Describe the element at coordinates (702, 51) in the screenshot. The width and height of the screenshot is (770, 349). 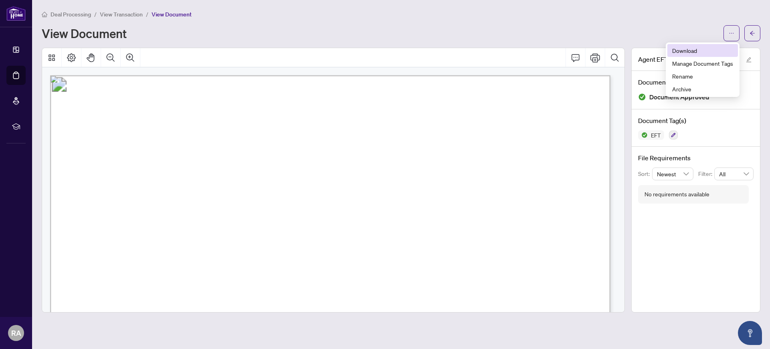
I see `span: Download` at that location.